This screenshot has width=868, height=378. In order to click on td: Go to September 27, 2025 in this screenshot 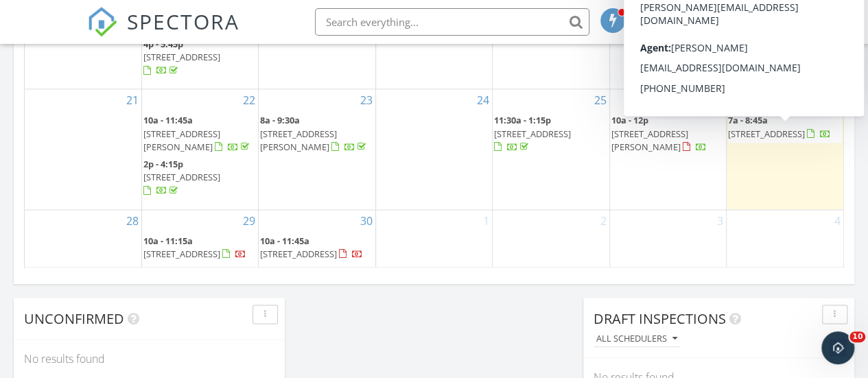, I will do `click(785, 148)`.